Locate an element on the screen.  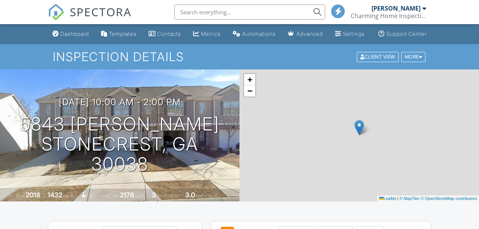
span: bathrooms is located at coordinates (207, 195).